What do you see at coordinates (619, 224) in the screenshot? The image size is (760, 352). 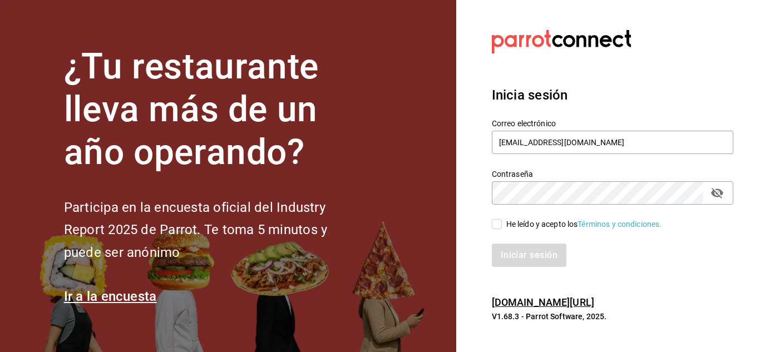 I see `a: Términos y condiciones.` at bounding box center [619, 224].